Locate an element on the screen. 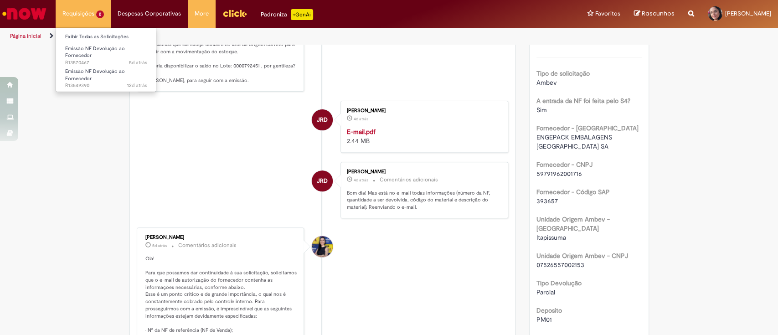 This screenshot has height=335, width=778. span: Parcial is located at coordinates (545, 292).